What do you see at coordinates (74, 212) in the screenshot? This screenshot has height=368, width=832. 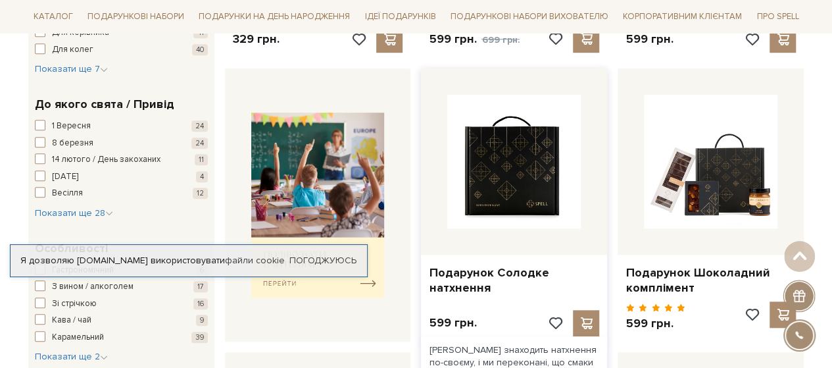 I see `span: Показати ще 28` at bounding box center [74, 212].